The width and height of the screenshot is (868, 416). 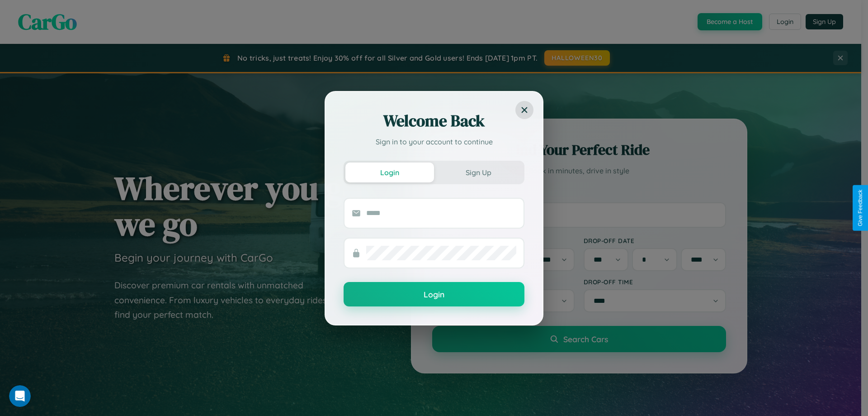 What do you see at coordinates (478, 173) in the screenshot?
I see `button: Sign Up` at bounding box center [478, 173].